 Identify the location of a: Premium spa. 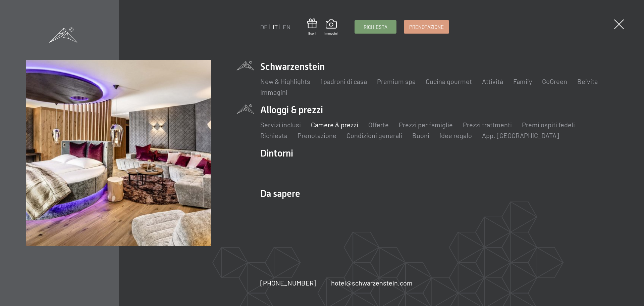
(396, 81).